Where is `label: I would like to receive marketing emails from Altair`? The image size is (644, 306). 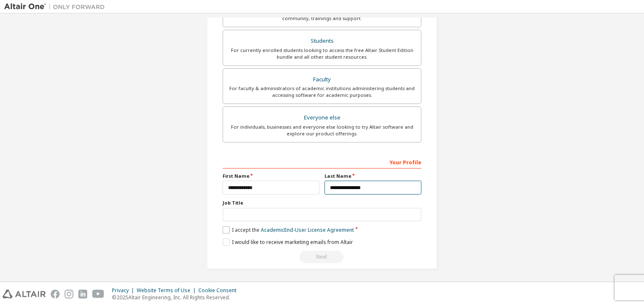
label: I would like to receive marketing emails from Altair is located at coordinates (288, 242).